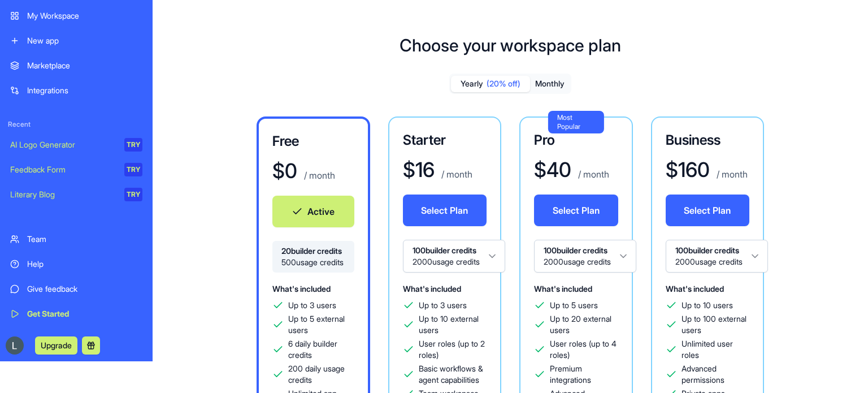 This screenshot has height=393, width=868. What do you see at coordinates (85, 289) in the screenshot?
I see `div: Give feedback` at bounding box center [85, 289].